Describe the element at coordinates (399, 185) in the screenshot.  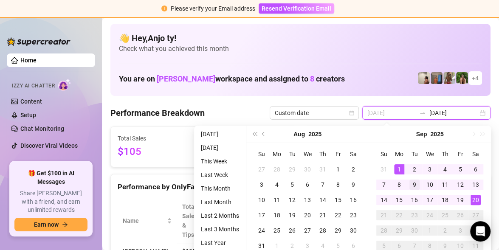
I see `td: 2025-09-08` at that location.